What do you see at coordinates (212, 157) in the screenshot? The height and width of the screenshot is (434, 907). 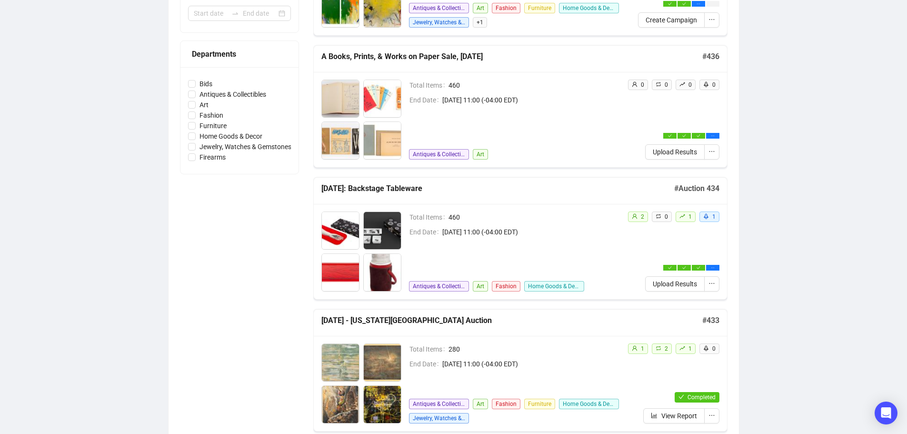 I see `span: Firearms` at bounding box center [212, 157].